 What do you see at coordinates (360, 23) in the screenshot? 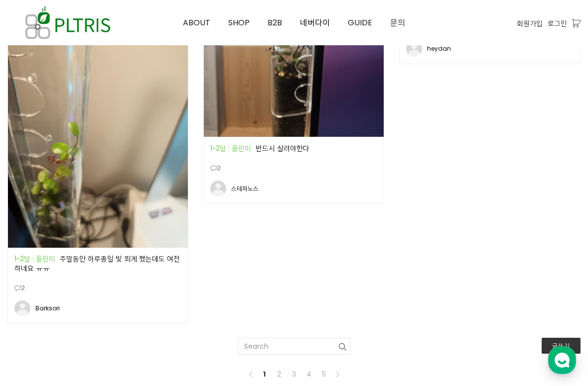
I see `a: GUIDE` at bounding box center [360, 23].